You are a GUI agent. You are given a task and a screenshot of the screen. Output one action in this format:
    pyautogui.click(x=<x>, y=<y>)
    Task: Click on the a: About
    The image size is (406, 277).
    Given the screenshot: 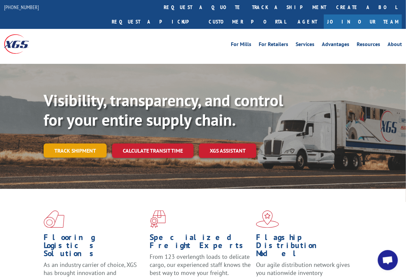 What is the action you would take?
    pyautogui.click(x=395, y=45)
    